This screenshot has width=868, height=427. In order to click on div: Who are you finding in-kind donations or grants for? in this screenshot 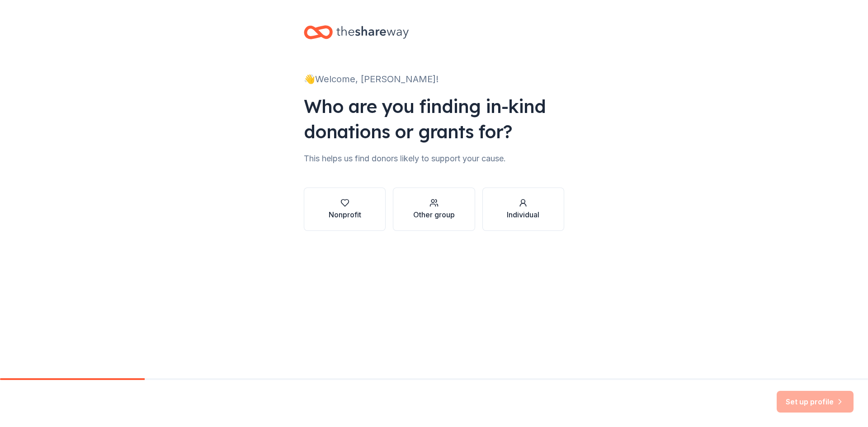, I will do `click(434, 119)`.